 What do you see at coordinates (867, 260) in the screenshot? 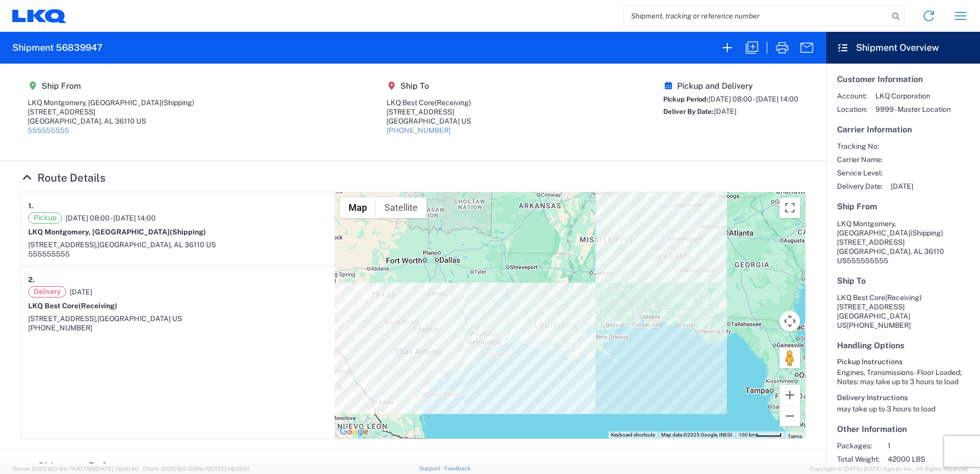
I see `span: 555555555` at bounding box center [867, 260].